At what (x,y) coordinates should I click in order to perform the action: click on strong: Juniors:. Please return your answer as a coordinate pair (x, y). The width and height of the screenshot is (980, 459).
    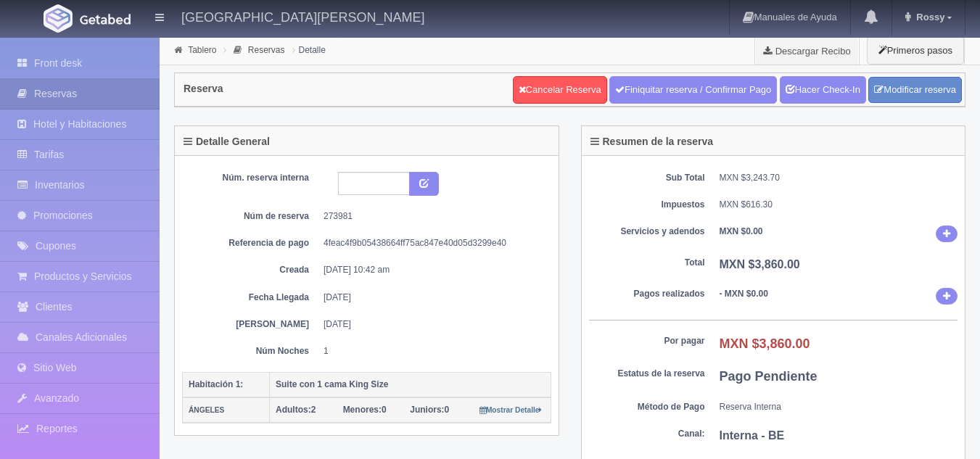
    Looking at the image, I should click on (427, 410).